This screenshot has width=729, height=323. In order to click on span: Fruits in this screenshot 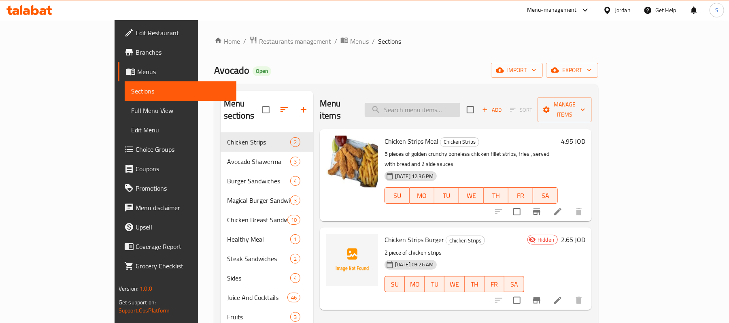, I will do `click(259, 317)`.